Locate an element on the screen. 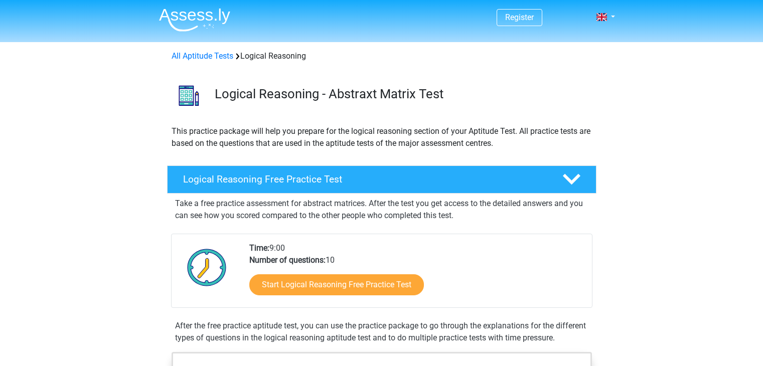  a: Logical Reasoning Free Practice Test is located at coordinates (382, 180).